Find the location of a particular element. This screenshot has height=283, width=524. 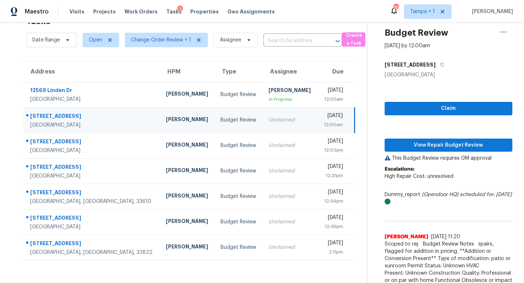

div: 1 is located at coordinates (180, 9).